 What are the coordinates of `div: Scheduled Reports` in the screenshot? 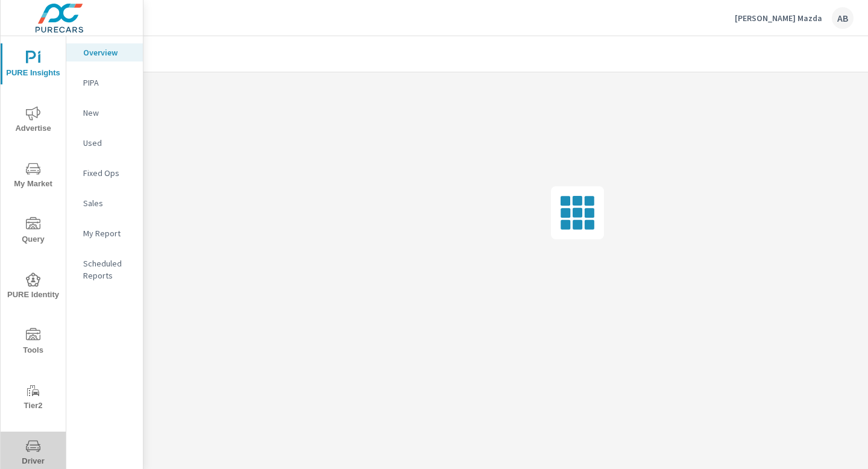 It's located at (104, 269).